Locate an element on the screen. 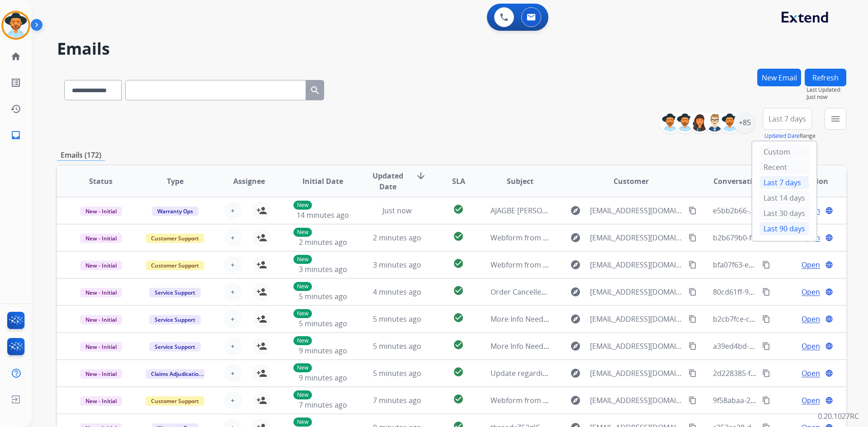 This screenshot has height=427, width=868. span: 4 minutes ago is located at coordinates (397, 292).